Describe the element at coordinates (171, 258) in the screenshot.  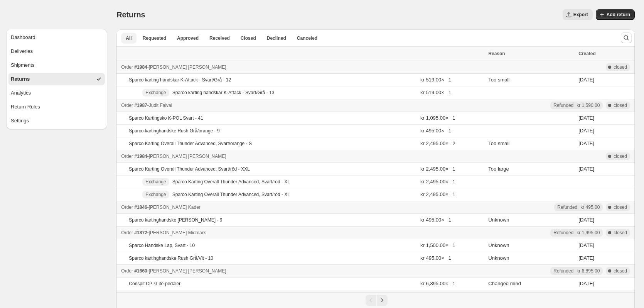
I see `p: Sparco kartinghandske Rush Grå/Vit - 10` at that location.